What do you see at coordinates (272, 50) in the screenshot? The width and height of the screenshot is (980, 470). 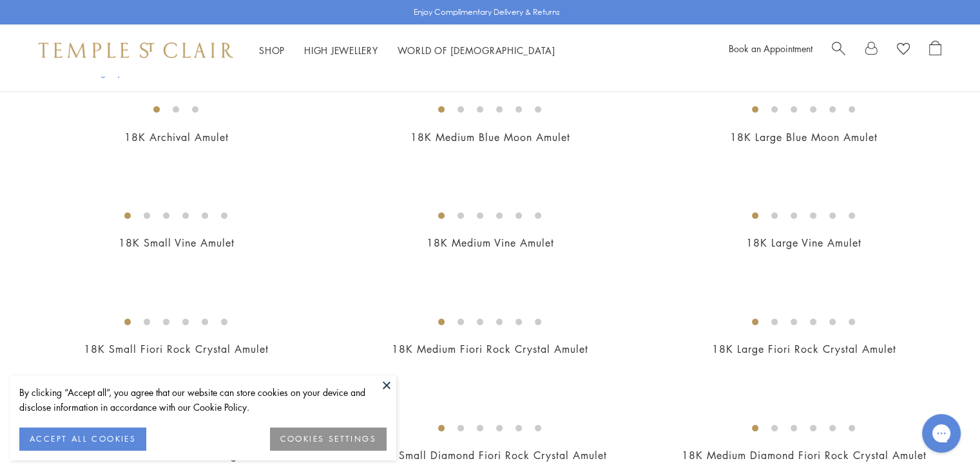 I see `a: ShopShop` at bounding box center [272, 50].